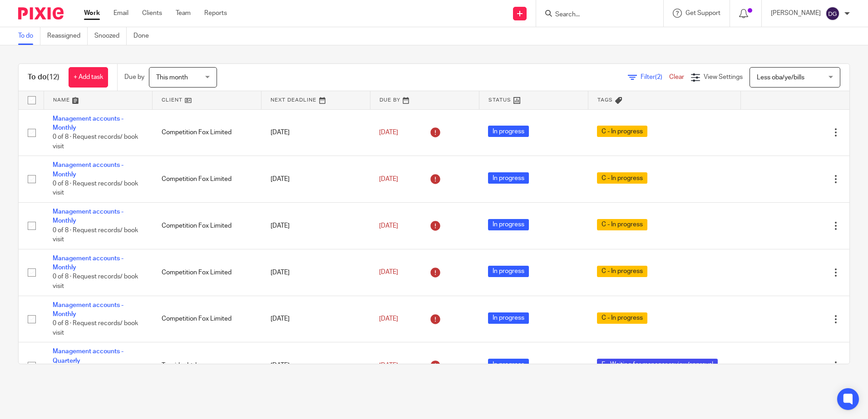 The height and width of the screenshot is (419, 868). Describe the element at coordinates (88, 77) in the screenshot. I see `a: + Add task` at that location.